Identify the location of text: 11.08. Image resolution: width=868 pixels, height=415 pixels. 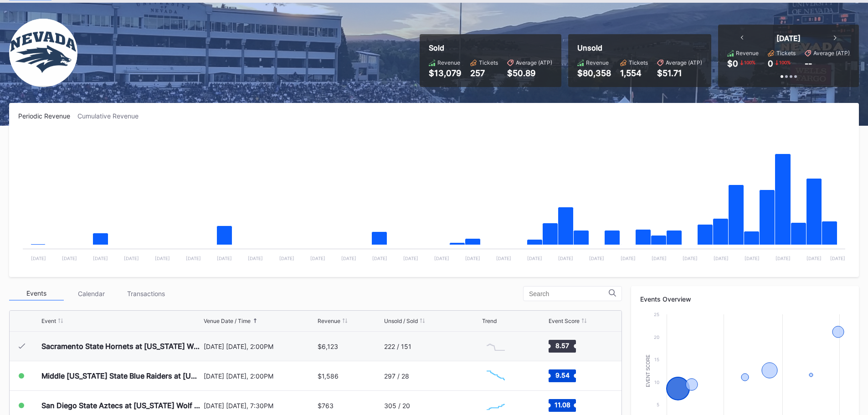
(562, 404).